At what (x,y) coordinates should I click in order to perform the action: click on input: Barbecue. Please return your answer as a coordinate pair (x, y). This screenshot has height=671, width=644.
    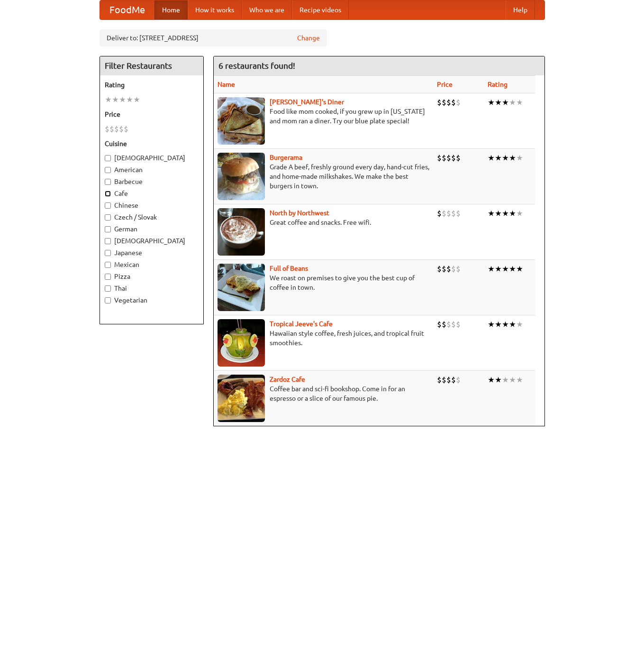
    Looking at the image, I should click on (108, 182).